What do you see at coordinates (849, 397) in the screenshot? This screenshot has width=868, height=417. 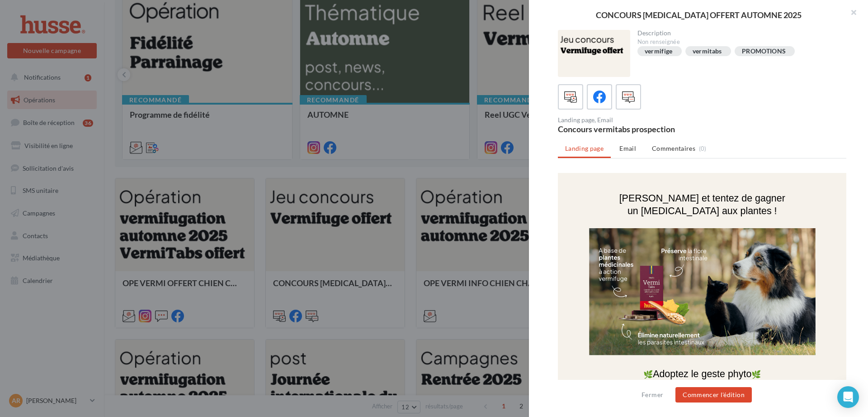 I see `div: Open Intercom Messenger` at bounding box center [849, 397].